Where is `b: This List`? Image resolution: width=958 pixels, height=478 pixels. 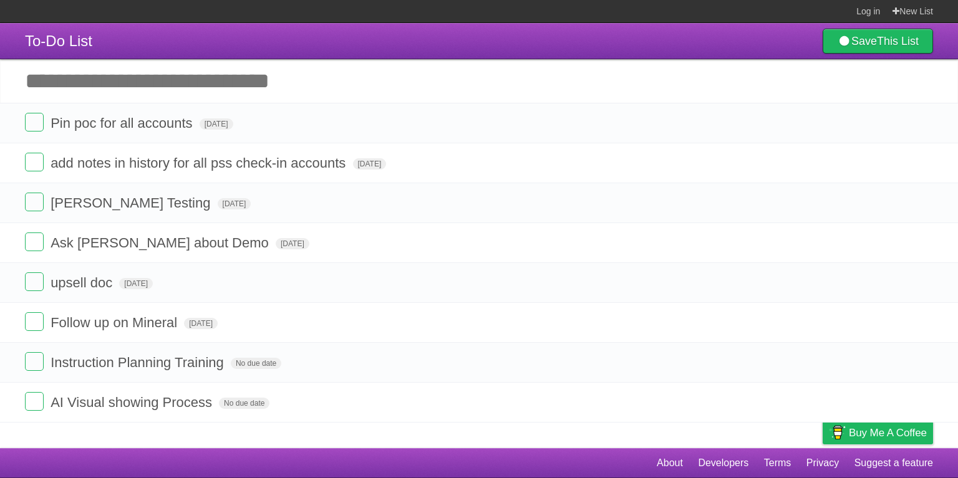
b: This List is located at coordinates (897, 41).